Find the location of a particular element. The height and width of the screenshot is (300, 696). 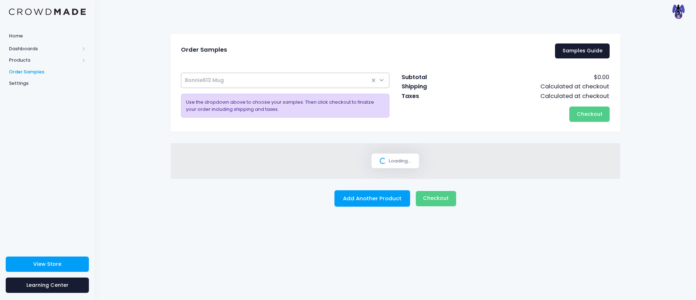

div: Loading... is located at coordinates (395, 161).